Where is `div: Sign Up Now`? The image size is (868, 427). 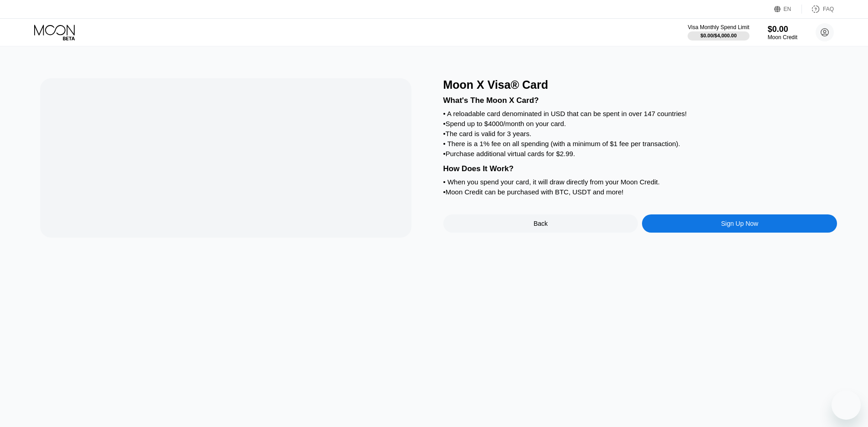 div: Sign Up Now is located at coordinates (739, 223).